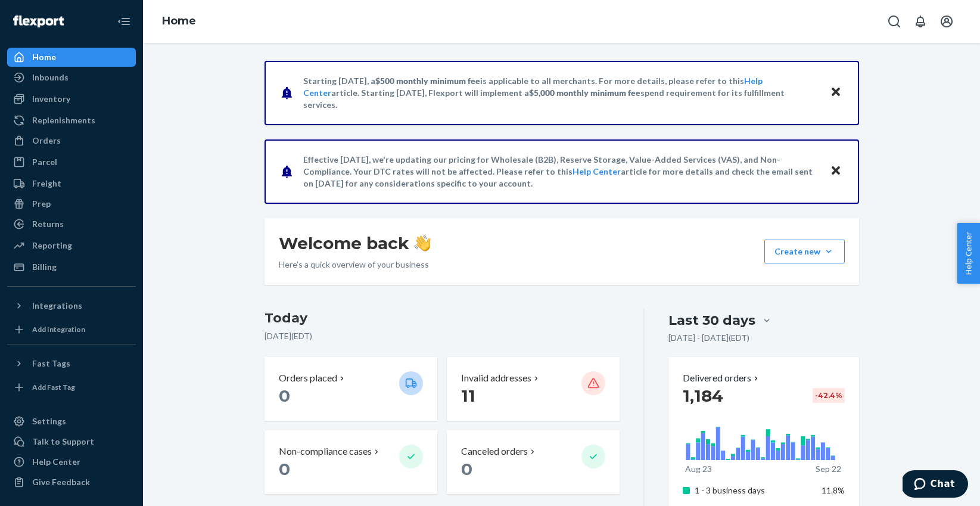 This screenshot has width=980, height=506. Describe the element at coordinates (722, 378) in the screenshot. I see `p: Delivered orders` at that location.